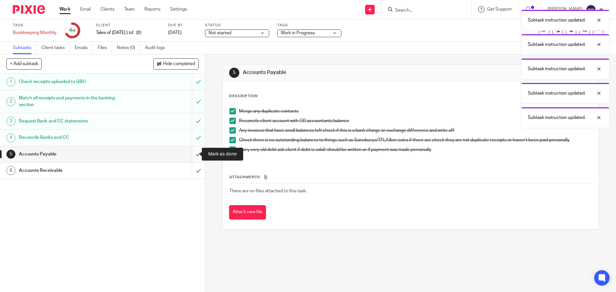 The width and height of the screenshot is (616, 292). What do you see at coordinates (11, 102) in the screenshot?
I see `div: 2` at bounding box center [11, 102].